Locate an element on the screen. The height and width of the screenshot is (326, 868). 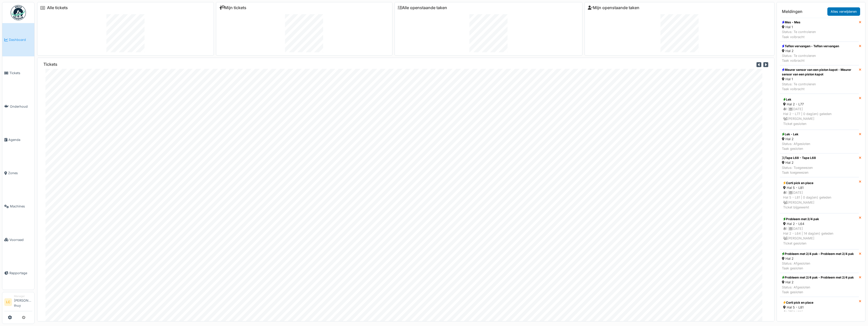
div: Status: Toegewezen Taak toegewezen is located at coordinates (799, 170).